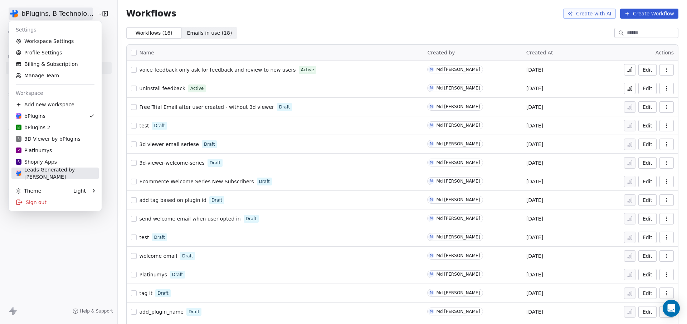 This screenshot has width=687, height=324. Describe the element at coordinates (55, 30) in the screenshot. I see `div: Settings` at that location.